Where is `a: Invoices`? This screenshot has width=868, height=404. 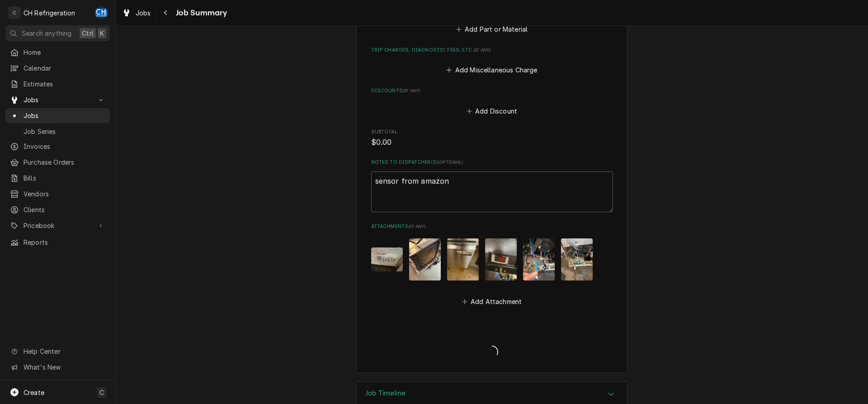 a: Invoices is located at coordinates (57, 146).